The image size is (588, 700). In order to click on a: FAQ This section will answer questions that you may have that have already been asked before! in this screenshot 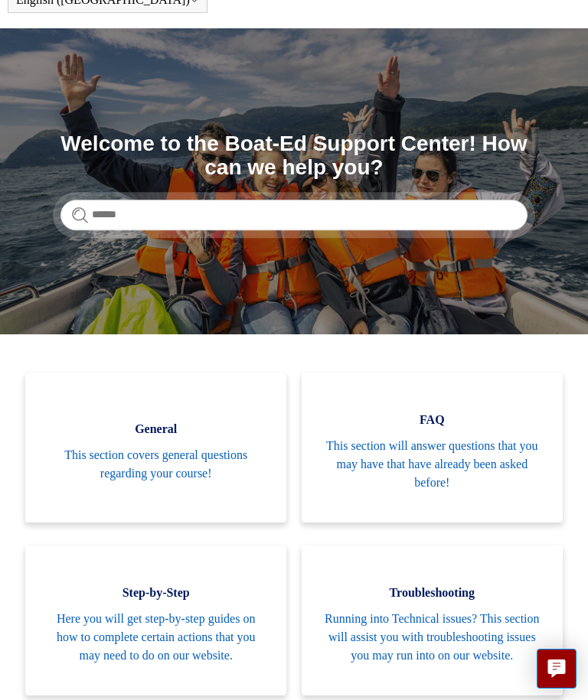, I will do `click(431, 447)`.